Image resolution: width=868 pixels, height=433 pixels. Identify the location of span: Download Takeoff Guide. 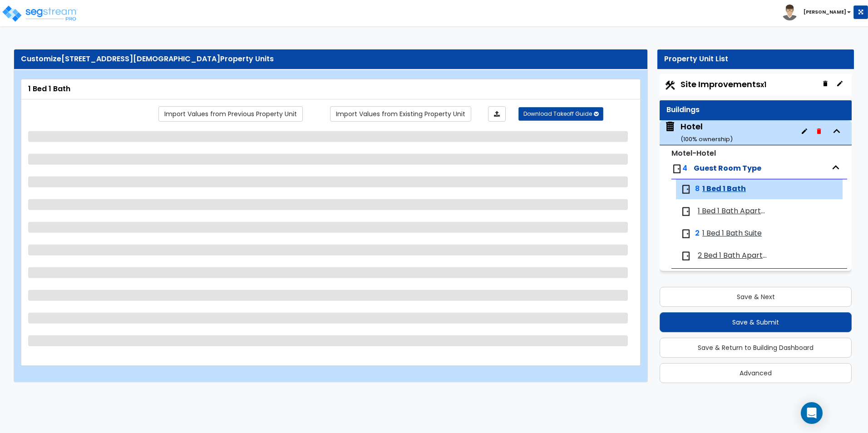
(558, 114).